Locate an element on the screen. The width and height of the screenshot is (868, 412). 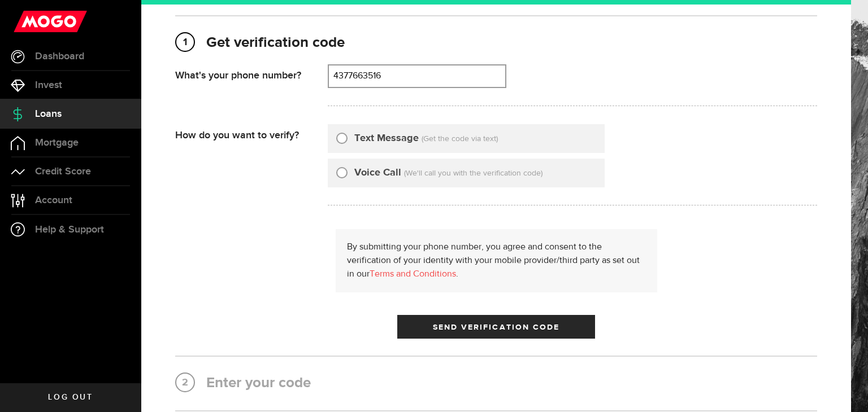
span: 2 is located at coordinates (185, 383).